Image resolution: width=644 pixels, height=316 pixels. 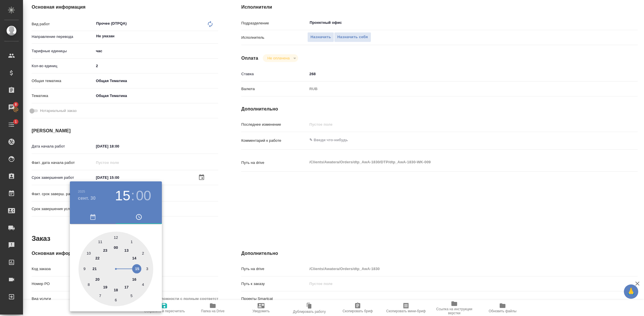 I want to click on button: сент. 30, so click(x=87, y=198).